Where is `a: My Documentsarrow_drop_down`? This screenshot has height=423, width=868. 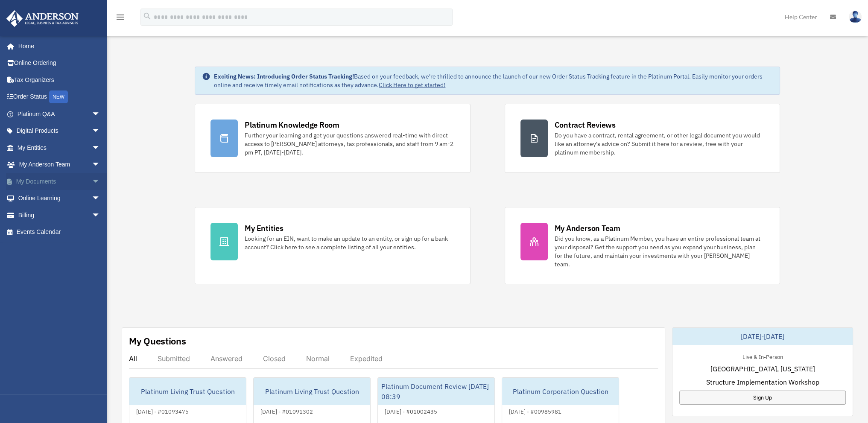 a: My Documentsarrow_drop_down is located at coordinates (59, 181).